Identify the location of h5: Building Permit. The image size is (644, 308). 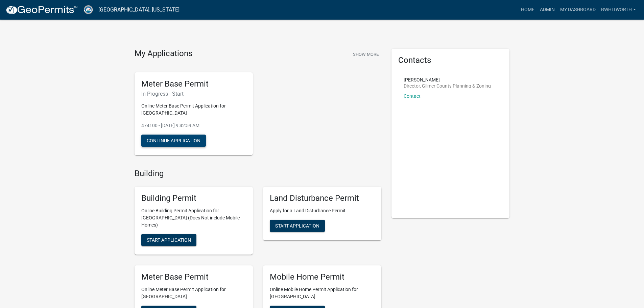
(194, 198).